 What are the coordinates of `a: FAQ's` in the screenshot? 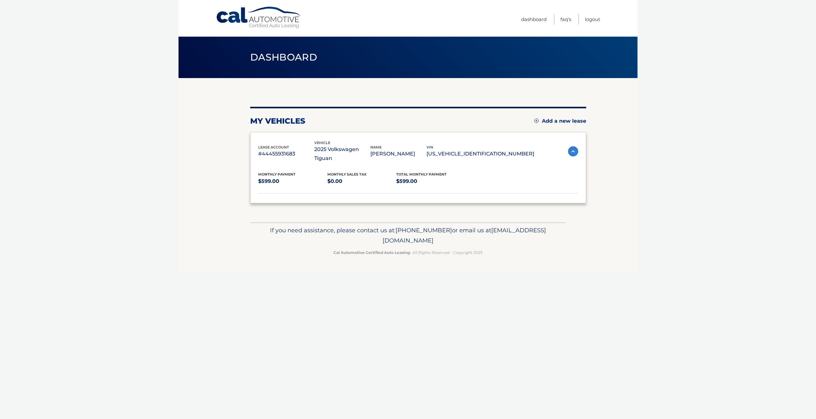 It's located at (566, 19).